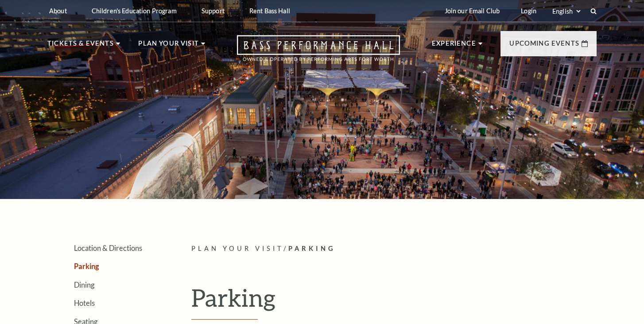  I want to click on p: Rent Bass Hall, so click(270, 11).